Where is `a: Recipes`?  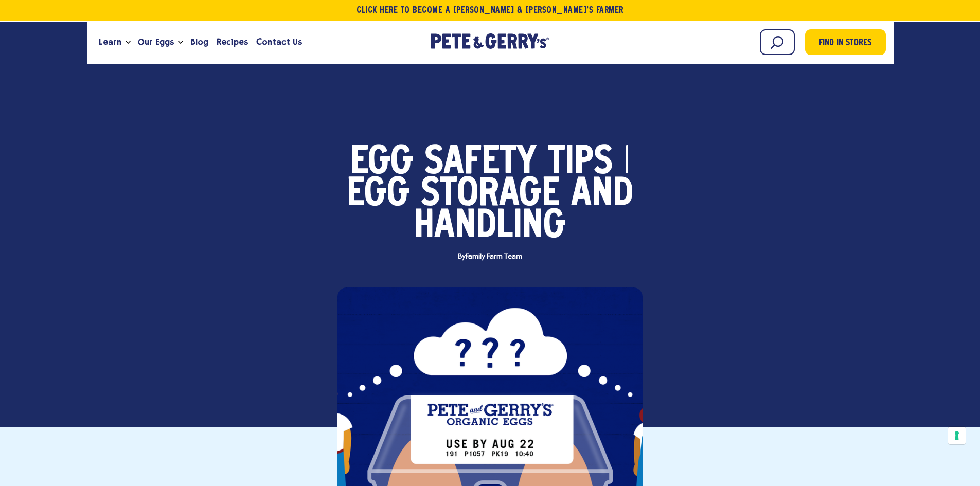 a: Recipes is located at coordinates (232, 43).